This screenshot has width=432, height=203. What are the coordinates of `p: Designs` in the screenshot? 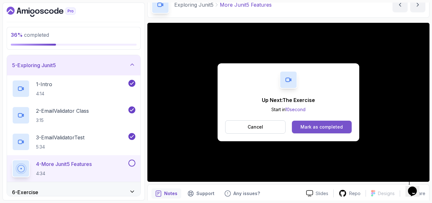 It's located at (386, 193).